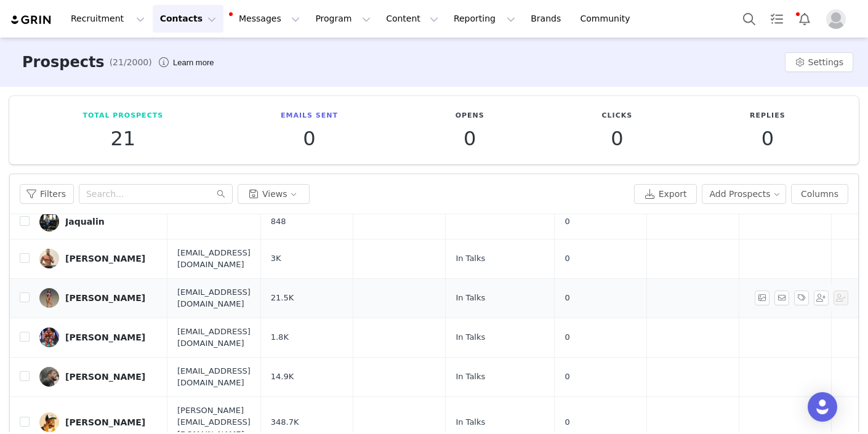 This screenshot has height=434, width=868. Describe the element at coordinates (838, 19) in the screenshot. I see `button: Profile` at that location.